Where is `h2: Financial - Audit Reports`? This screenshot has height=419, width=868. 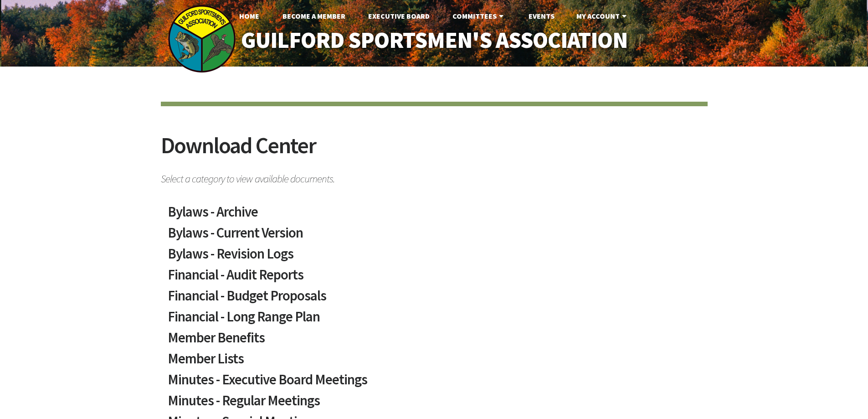 h2: Financial - Audit Reports is located at coordinates (434, 278).